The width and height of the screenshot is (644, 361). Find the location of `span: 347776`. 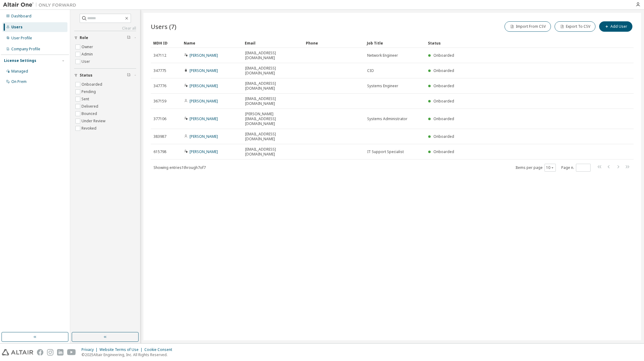

span: 347776 is located at coordinates (160, 86).